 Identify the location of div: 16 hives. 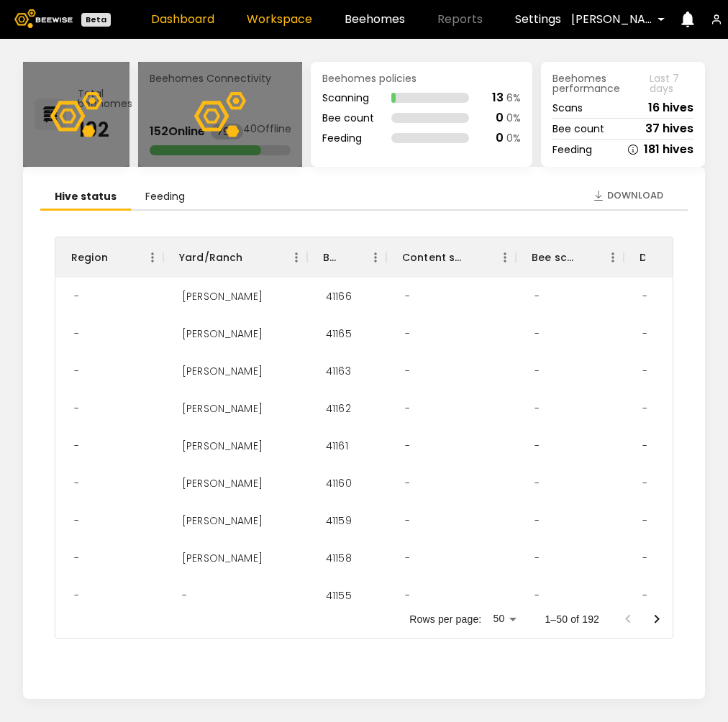
(671, 108).